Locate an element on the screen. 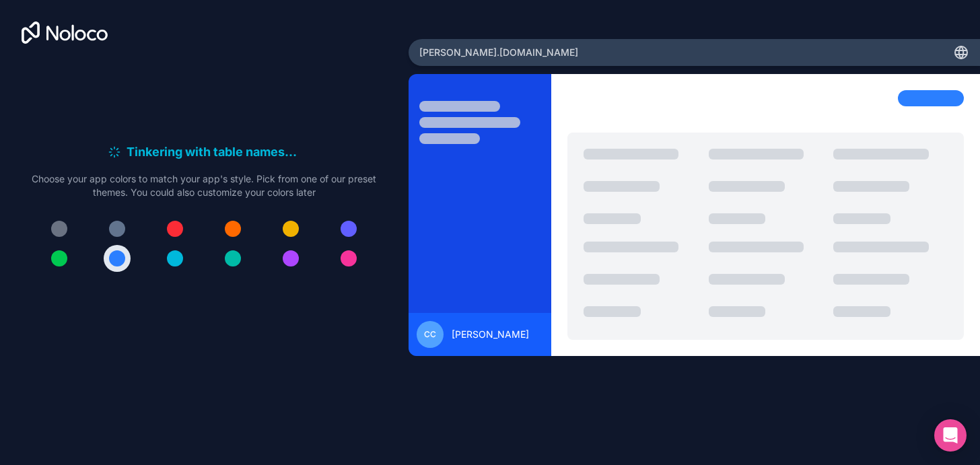 The height and width of the screenshot is (465, 980). h6: Tinkering with table names is located at coordinates (213, 152).